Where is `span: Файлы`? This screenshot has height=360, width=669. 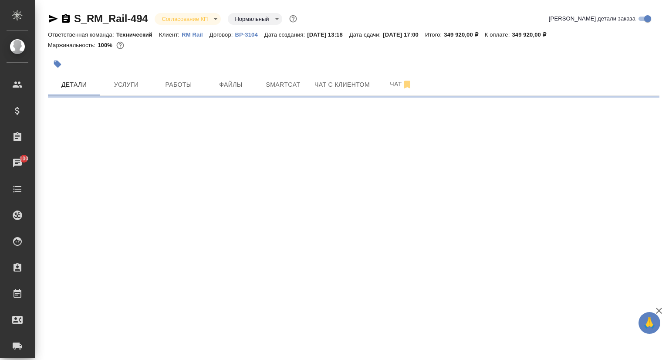
span: Файлы is located at coordinates (231, 84).